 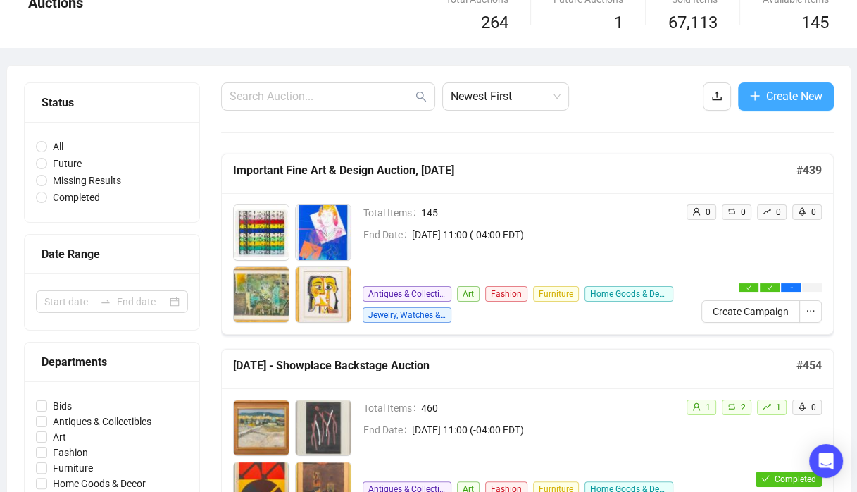 What do you see at coordinates (112, 102) in the screenshot?
I see `div: Status` at bounding box center [112, 102].